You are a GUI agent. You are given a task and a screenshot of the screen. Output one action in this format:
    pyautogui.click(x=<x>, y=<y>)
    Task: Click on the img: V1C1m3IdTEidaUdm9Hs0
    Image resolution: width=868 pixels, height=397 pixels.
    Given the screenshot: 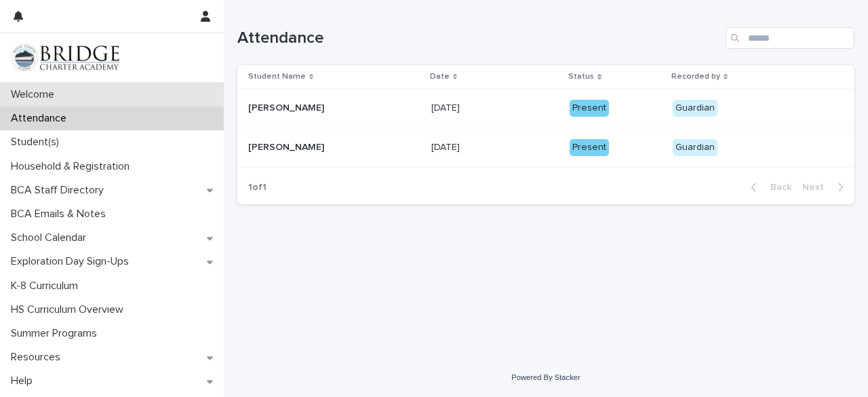 What is the action you would take?
    pyautogui.click(x=65, y=58)
    